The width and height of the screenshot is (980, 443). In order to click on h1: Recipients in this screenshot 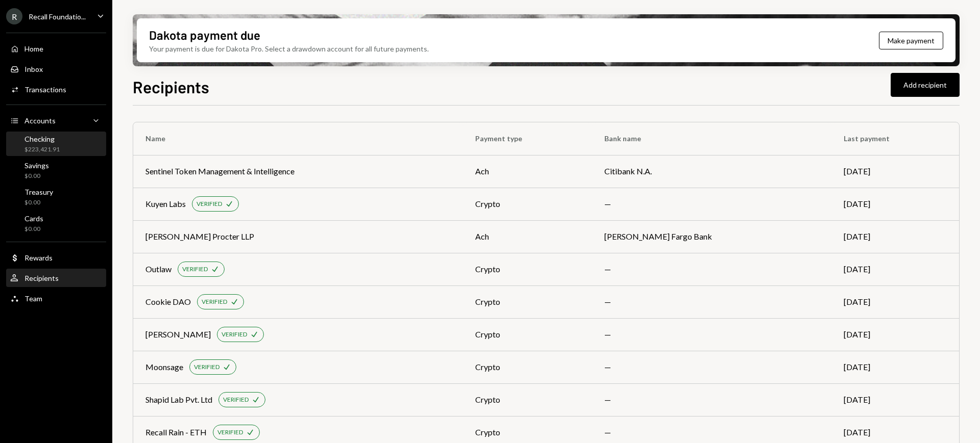, I will do `click(171, 87)`.